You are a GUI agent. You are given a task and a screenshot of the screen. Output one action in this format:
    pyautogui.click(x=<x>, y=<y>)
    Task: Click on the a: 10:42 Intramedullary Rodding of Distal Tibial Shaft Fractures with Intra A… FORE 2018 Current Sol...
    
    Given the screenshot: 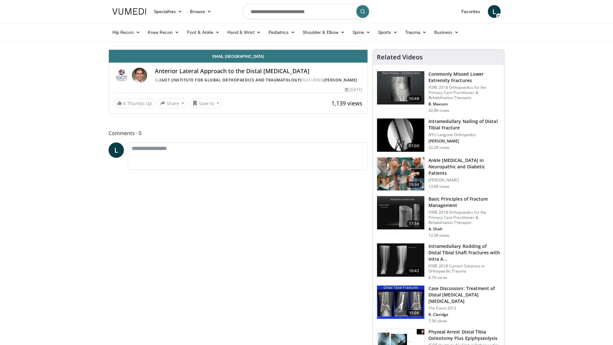 What is the action you would take?
    pyautogui.click(x=439, y=262)
    